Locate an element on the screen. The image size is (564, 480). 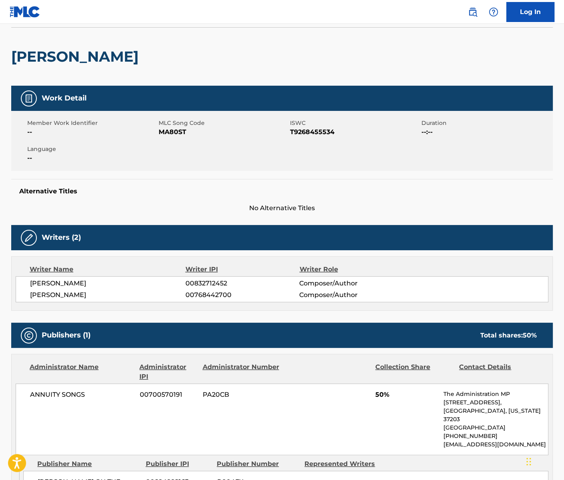
a: Public Search is located at coordinates (473, 12).